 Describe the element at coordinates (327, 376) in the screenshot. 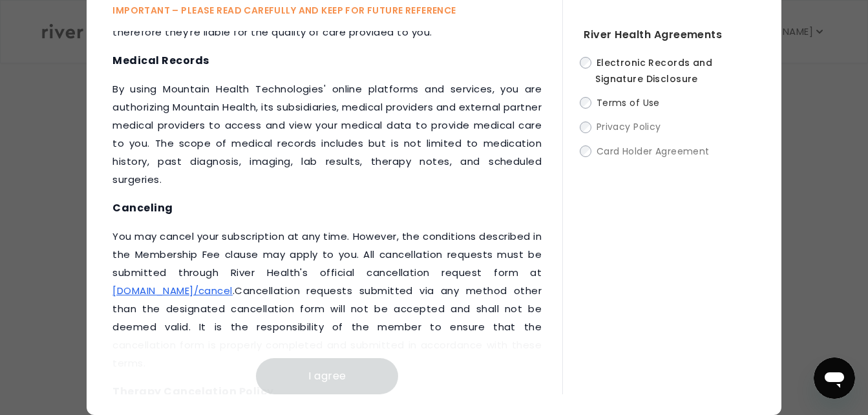

I see `button: I agree` at that location.